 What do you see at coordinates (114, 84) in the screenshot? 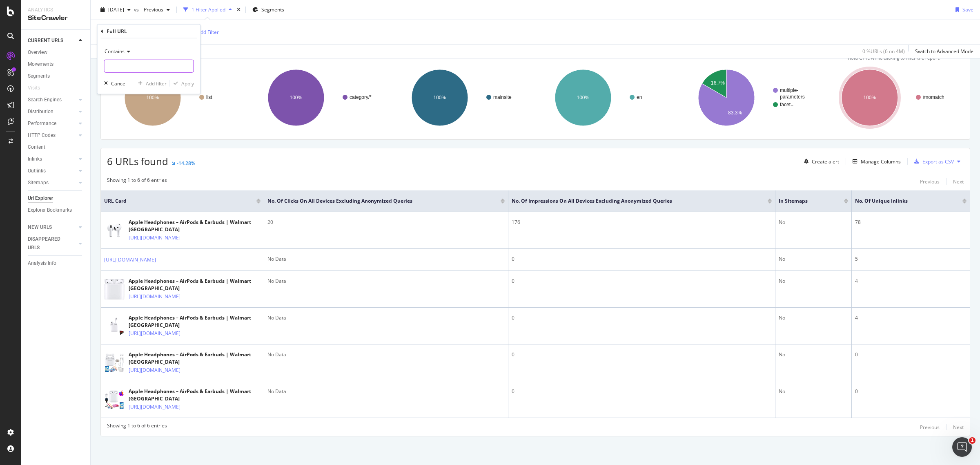
I see `button: Cancel` at bounding box center [114, 84].